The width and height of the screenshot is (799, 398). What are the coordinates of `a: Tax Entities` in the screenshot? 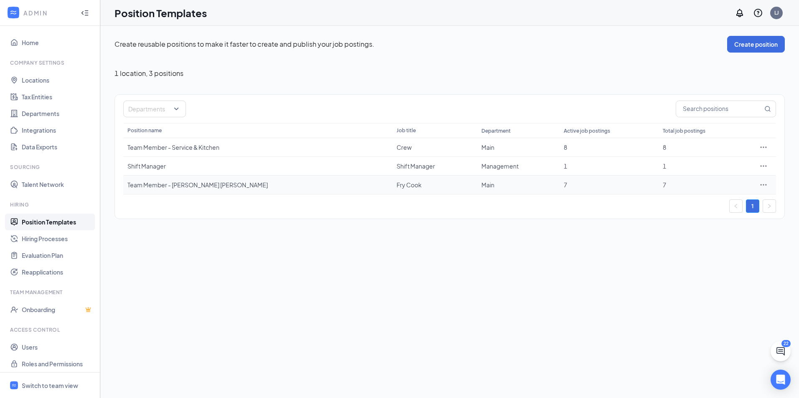 It's located at (57, 97).